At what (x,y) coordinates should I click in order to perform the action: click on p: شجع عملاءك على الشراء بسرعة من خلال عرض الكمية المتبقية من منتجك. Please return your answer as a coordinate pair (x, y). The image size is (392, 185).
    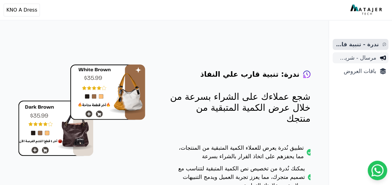
    Looking at the image, I should click on (240, 108).